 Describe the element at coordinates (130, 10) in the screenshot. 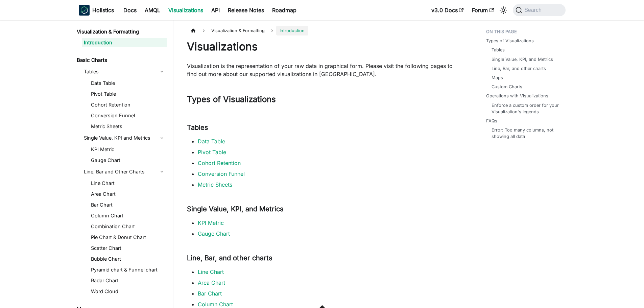

I see `a: Docs` at that location.